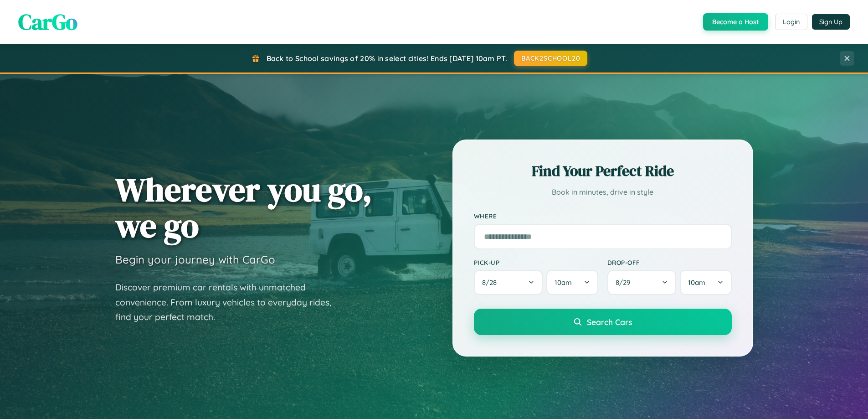  What do you see at coordinates (603, 322) in the screenshot?
I see `button: Search Cars` at bounding box center [603, 322].